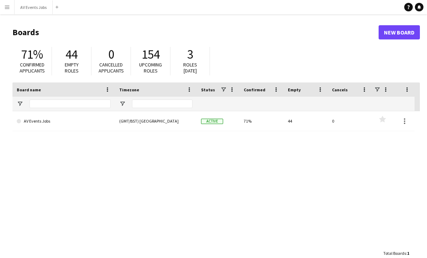  I want to click on span: 71%, so click(32, 54).